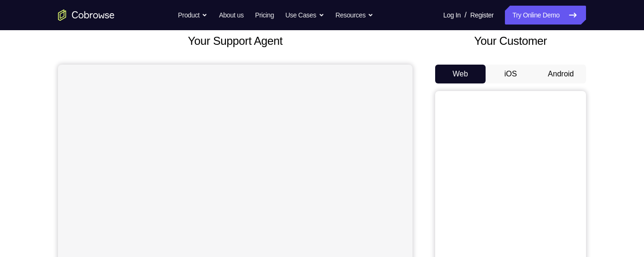 The width and height of the screenshot is (644, 257). I want to click on button: Web, so click(460, 74).